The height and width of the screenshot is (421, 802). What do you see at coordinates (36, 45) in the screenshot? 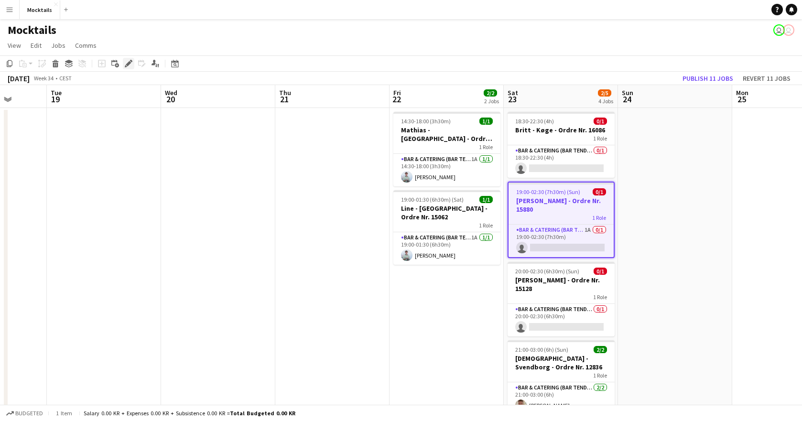
I see `span: Edit` at bounding box center [36, 45].